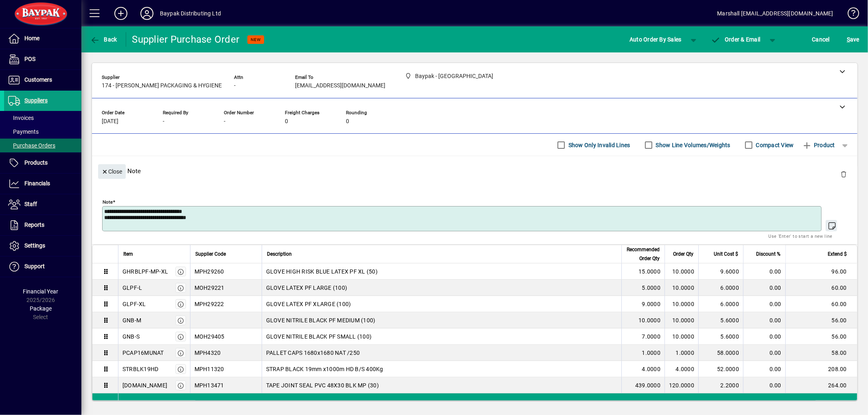 The image size is (868, 415). Describe the element at coordinates (681, 385) in the screenshot. I see `td: 120.0000` at that location.